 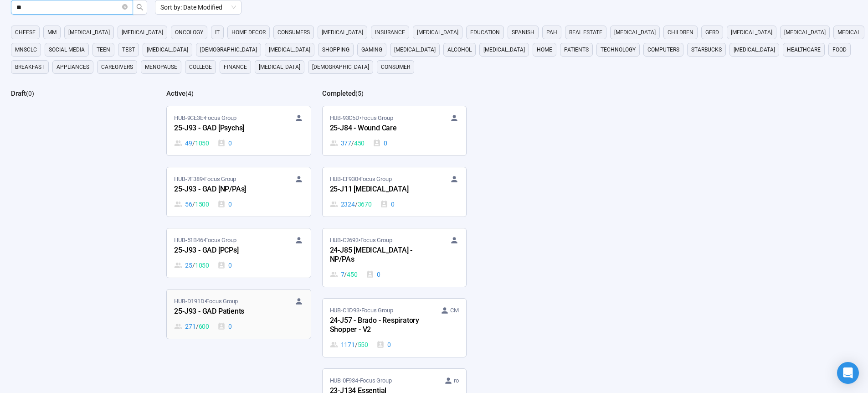 I want to click on div: 25, so click(x=191, y=265).